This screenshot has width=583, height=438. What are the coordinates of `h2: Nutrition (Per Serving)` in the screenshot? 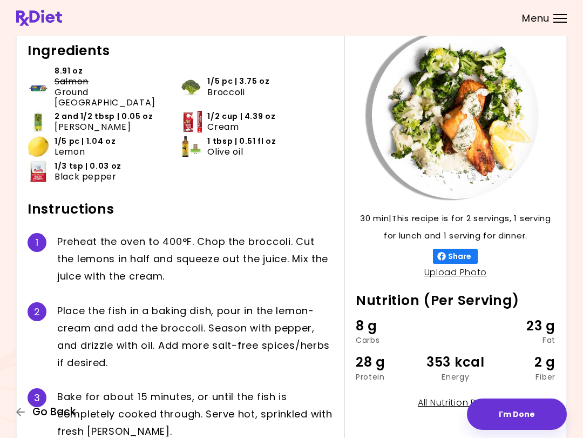 It's located at (456, 300).